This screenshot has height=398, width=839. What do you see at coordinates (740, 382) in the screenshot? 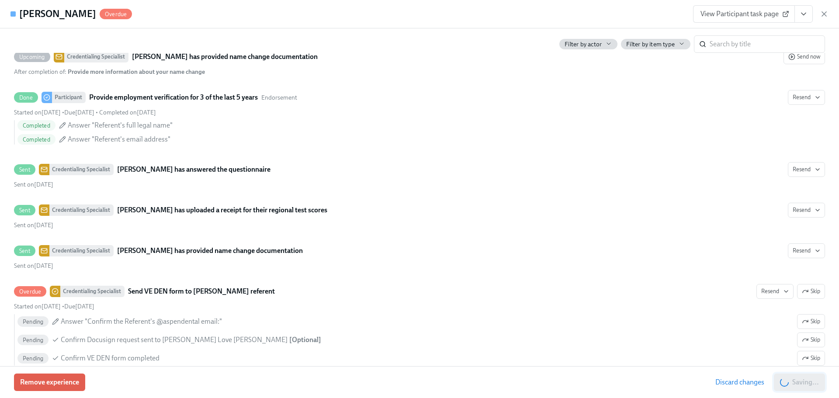
I see `button: Discard changes` at bounding box center [740, 382].